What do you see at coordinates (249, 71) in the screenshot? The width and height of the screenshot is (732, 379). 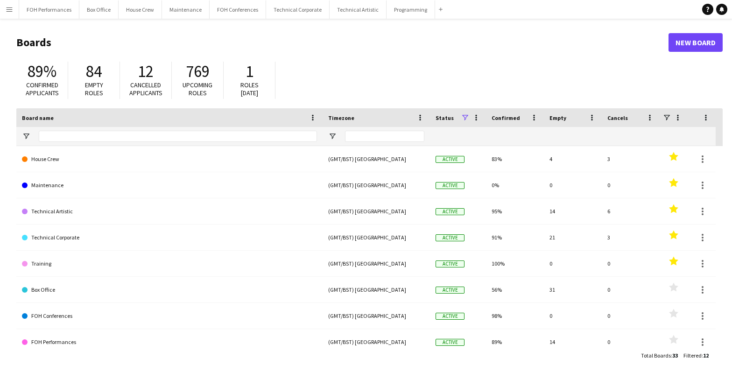 I see `span: 1` at bounding box center [249, 71].